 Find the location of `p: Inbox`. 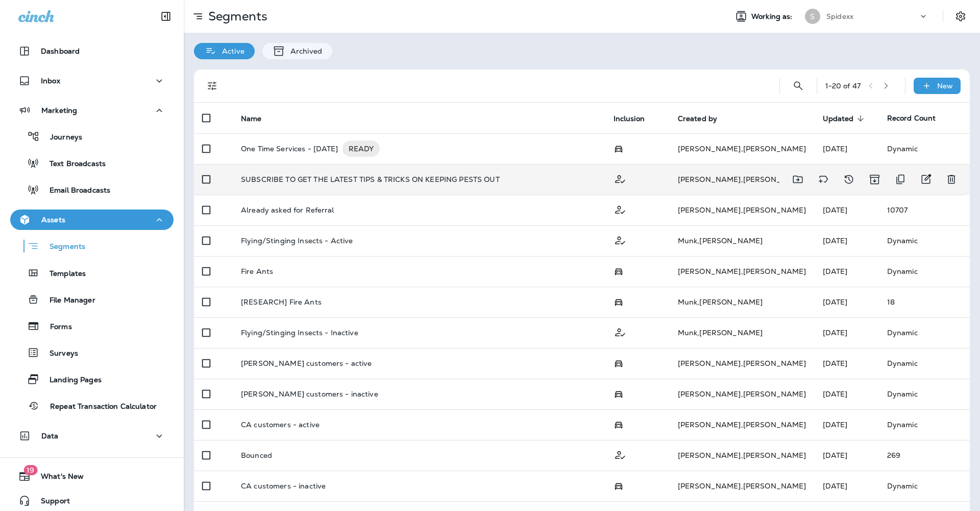

p: Inbox is located at coordinates (50, 81).